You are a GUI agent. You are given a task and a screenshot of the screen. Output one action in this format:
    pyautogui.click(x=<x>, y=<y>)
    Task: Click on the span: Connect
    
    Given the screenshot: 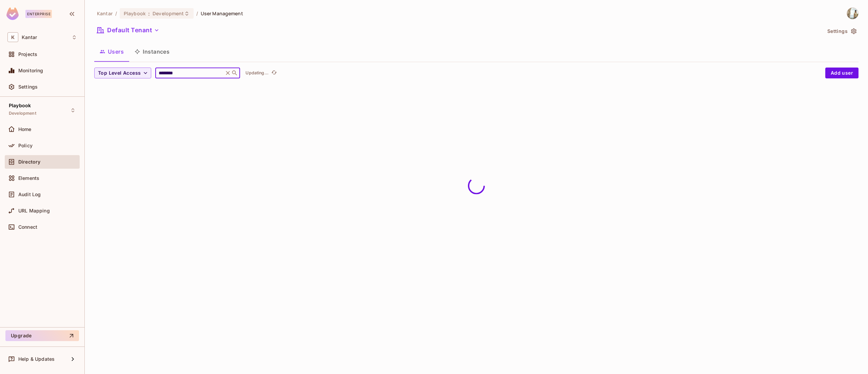 What is the action you would take?
    pyautogui.click(x=28, y=227)
    